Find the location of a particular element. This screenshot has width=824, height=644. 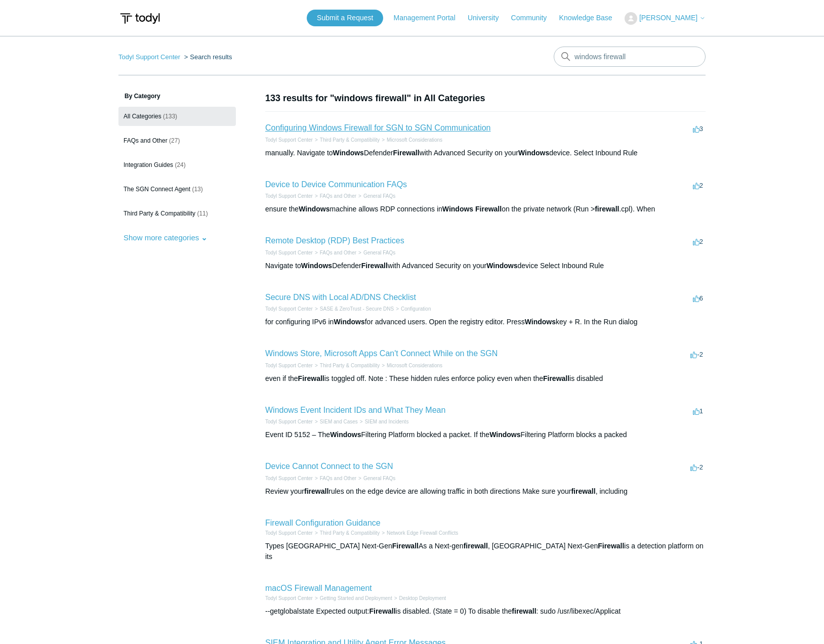

span: Integration Guides is located at coordinates (149, 165).